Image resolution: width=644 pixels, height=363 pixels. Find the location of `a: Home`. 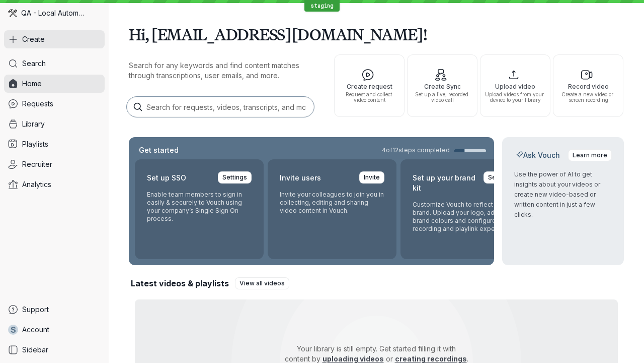

a: Home is located at coordinates (54, 84).